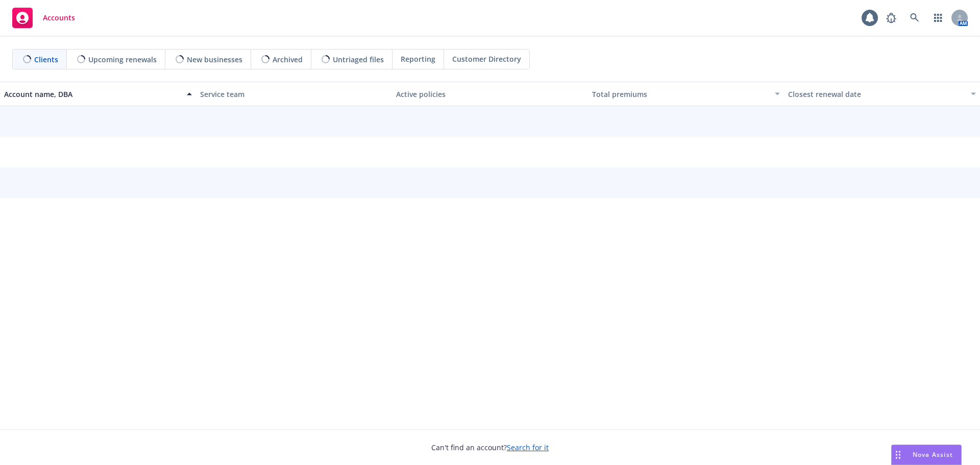 The image size is (980, 465). Describe the element at coordinates (358, 59) in the screenshot. I see `span: Untriaged files` at that location.